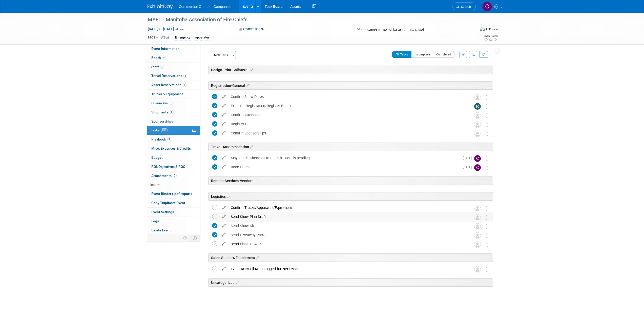 The width and height of the screenshot is (644, 317). Describe the element at coordinates (164, 176) in the screenshot. I see `span: Attachments` at that location.